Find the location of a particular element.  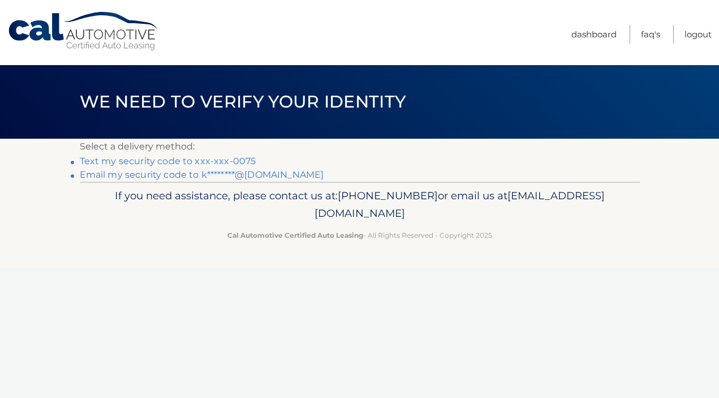

strong: Cal Automotive Certified Auto Leasing is located at coordinates (295, 235).